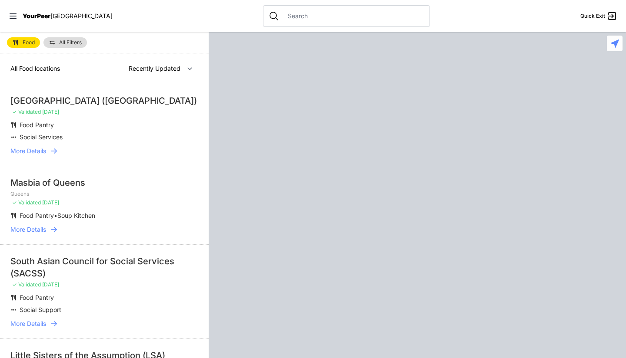  What do you see at coordinates (104, 194) in the screenshot?
I see `p: Queens` at bounding box center [104, 194].